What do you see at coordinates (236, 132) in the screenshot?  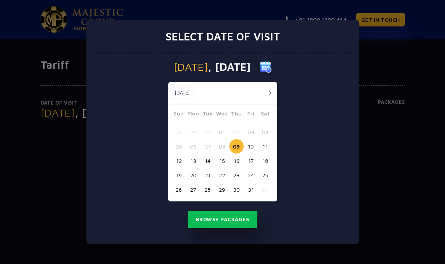 I see `button: 02` at bounding box center [236, 132].